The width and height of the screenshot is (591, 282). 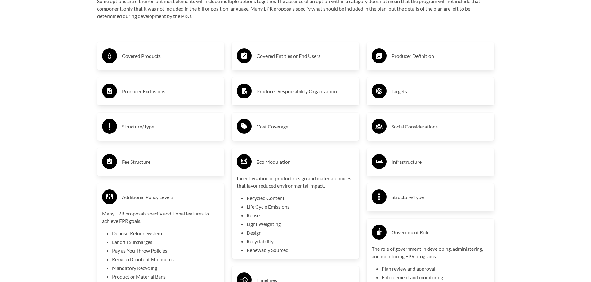 I want to click on li: Recycled Content, so click(x=300, y=198).